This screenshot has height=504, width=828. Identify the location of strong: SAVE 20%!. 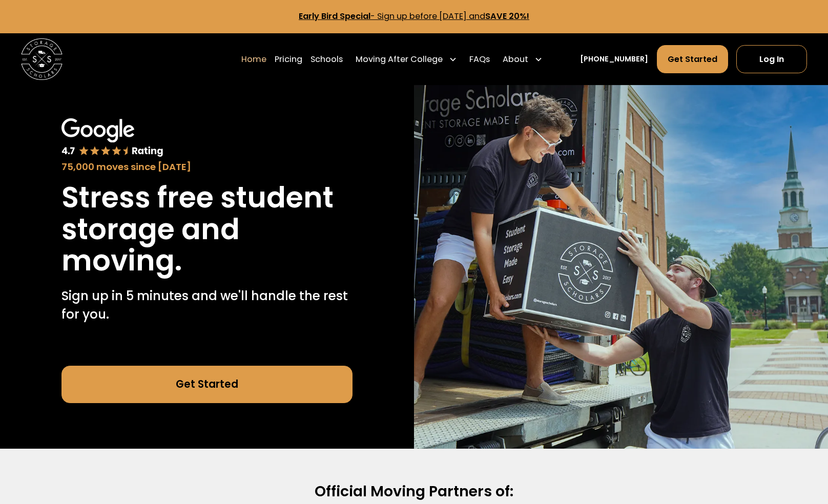
(507, 16).